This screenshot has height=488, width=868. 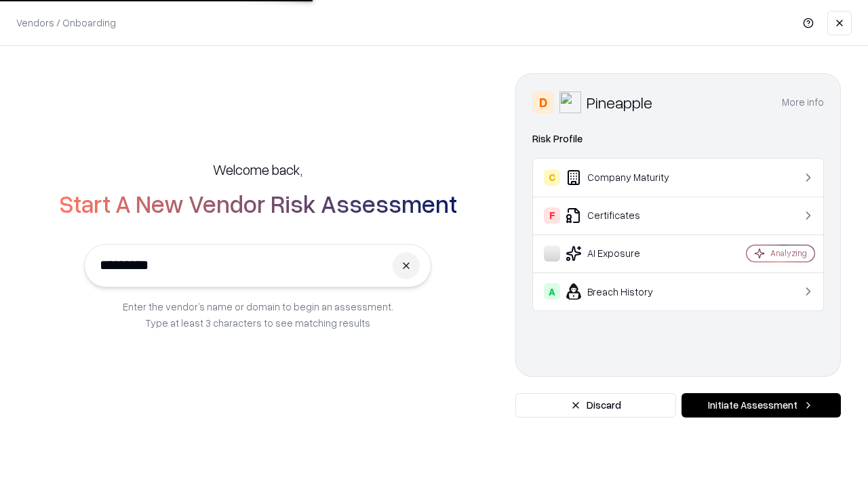 What do you see at coordinates (66, 22) in the screenshot?
I see `p: Vendors / Onboarding` at bounding box center [66, 22].